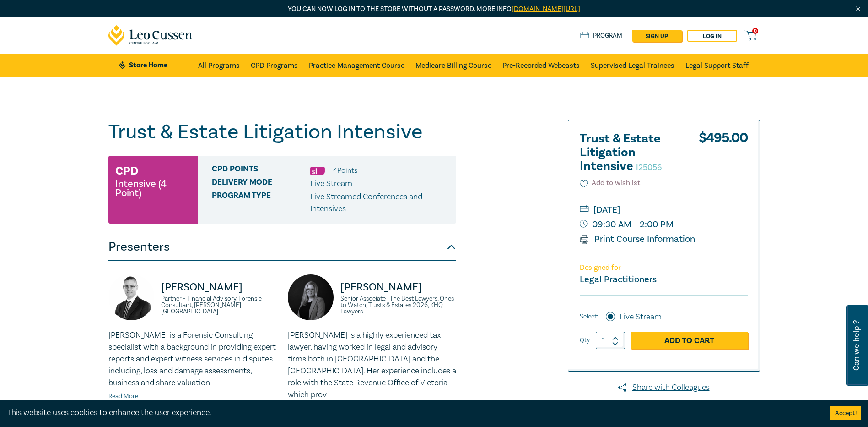  Describe the element at coordinates (611, 340) in the screenshot. I see `input: 1` at that location.